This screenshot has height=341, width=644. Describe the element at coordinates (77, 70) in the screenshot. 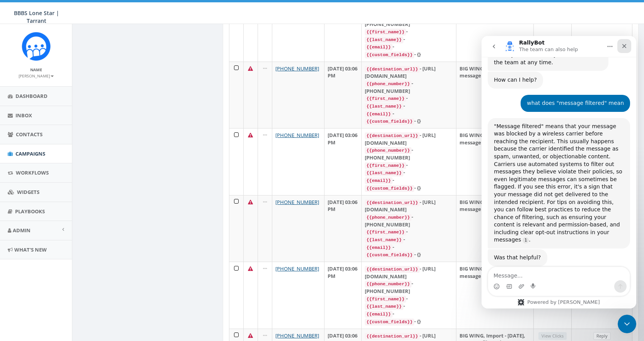

I see `div: Taffy says…` at that location.